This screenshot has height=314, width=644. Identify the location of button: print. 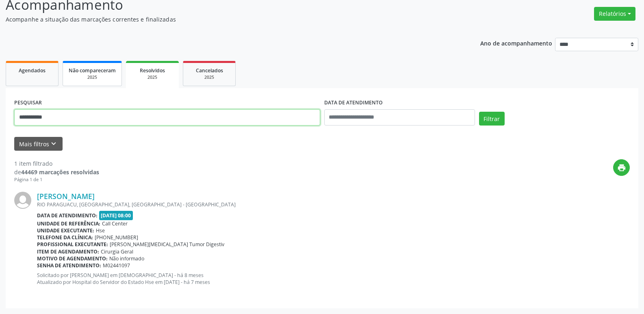
(621, 167).